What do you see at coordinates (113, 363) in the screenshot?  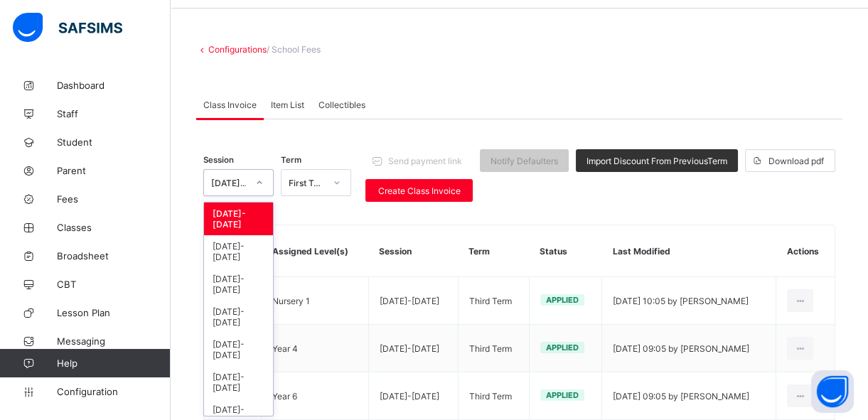 I see `span: Help` at bounding box center [113, 363].